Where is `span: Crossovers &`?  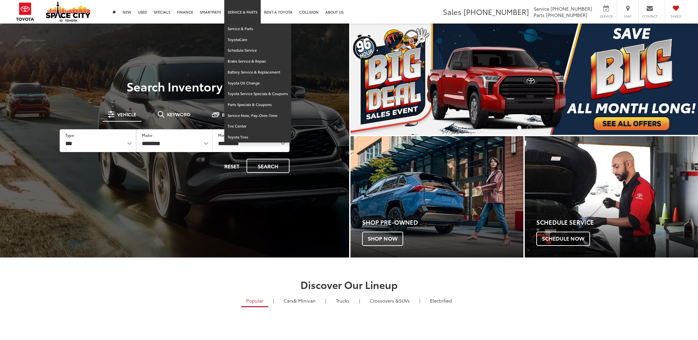 span: Crossovers & is located at coordinates (384, 300).